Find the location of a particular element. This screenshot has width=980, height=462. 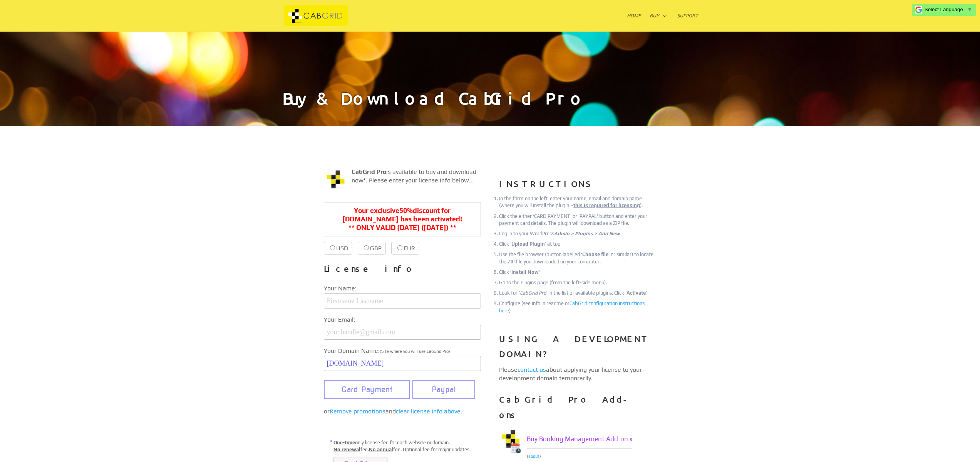

h3: INSTRUCTIONS is located at coordinates (577, 186).